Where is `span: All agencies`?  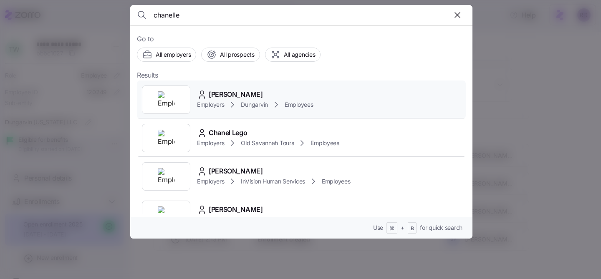 span: All agencies is located at coordinates (300, 55).